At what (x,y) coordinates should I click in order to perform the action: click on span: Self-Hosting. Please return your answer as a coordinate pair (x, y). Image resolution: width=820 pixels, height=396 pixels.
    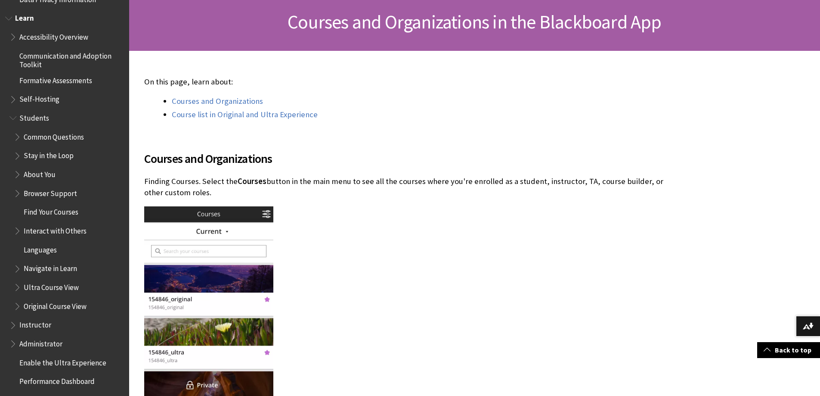
    Looking at the image, I should click on (39, 98).